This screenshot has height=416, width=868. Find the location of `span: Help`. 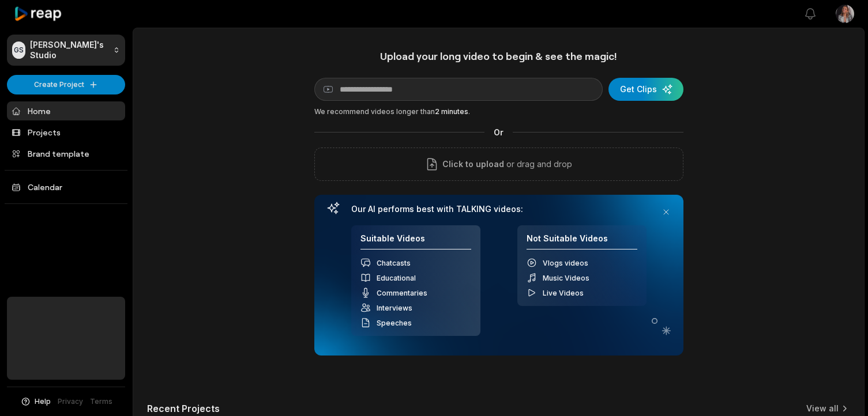

span: Help is located at coordinates (42, 402).